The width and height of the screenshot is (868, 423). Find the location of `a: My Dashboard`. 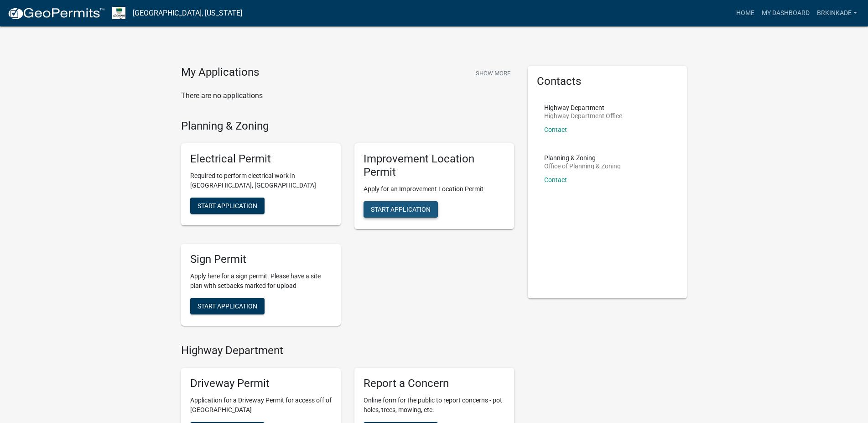

a: My Dashboard is located at coordinates (785, 13).